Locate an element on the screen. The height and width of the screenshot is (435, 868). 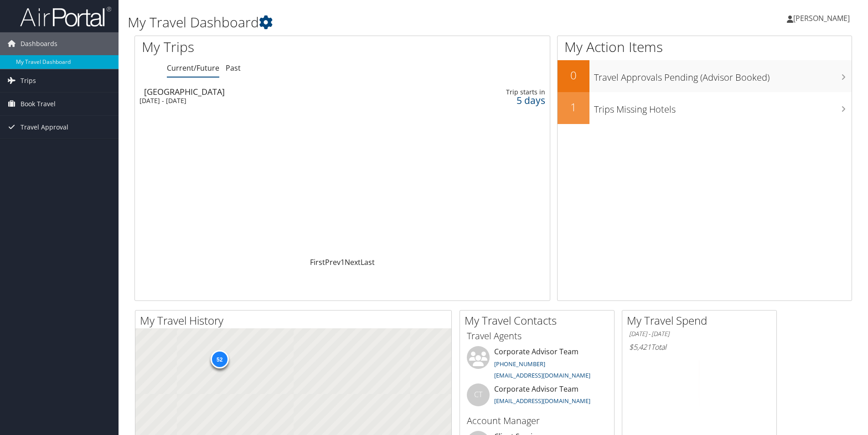
div: Trip starts in is located at coordinates (501, 92).